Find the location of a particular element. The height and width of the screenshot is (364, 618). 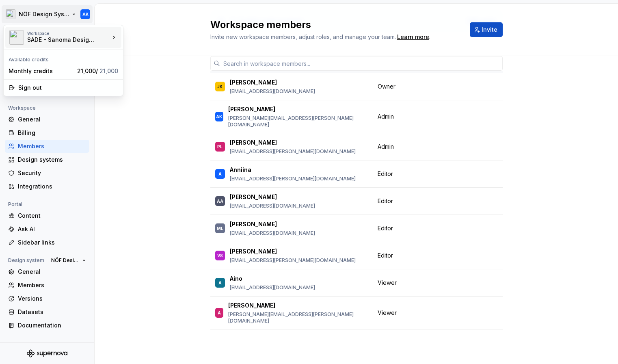

span: 21,000 is located at coordinates (109, 70).